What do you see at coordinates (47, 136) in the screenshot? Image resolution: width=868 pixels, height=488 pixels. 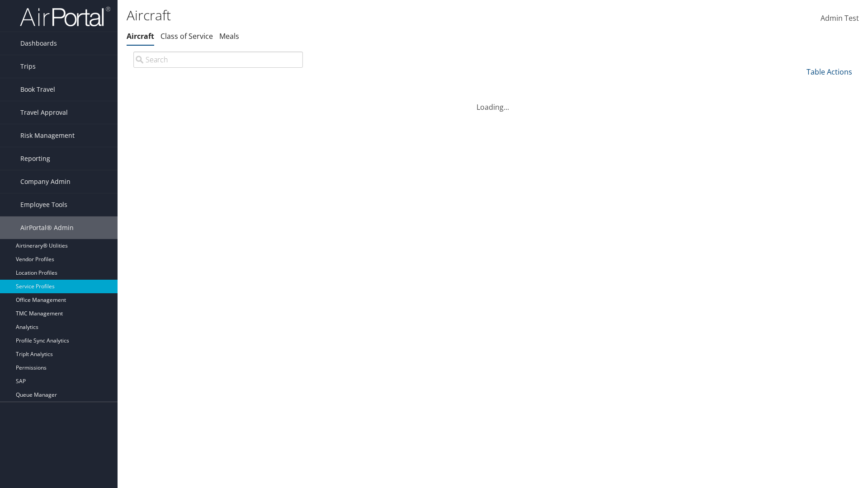 I see `span: Risk Management` at bounding box center [47, 136].